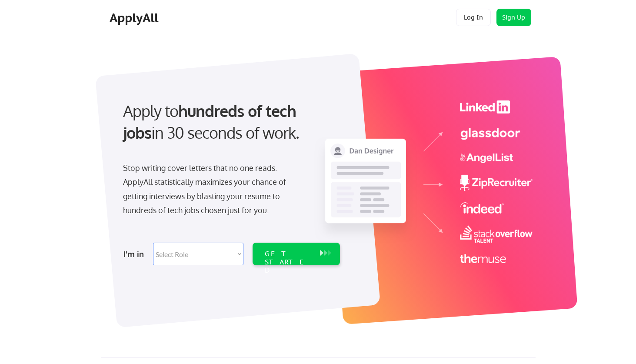  I want to click on button: Sign Up, so click(514, 17).